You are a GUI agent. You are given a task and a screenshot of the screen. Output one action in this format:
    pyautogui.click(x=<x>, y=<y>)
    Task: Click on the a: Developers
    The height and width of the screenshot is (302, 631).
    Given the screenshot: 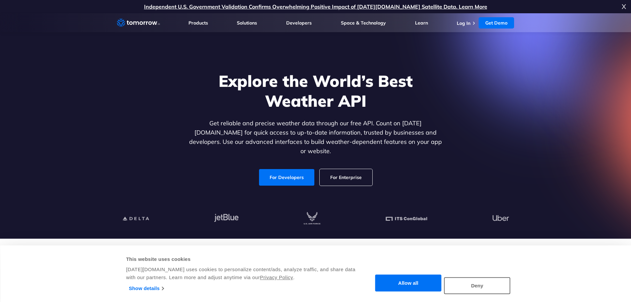 What is the action you would take?
    pyautogui.click(x=299, y=23)
    